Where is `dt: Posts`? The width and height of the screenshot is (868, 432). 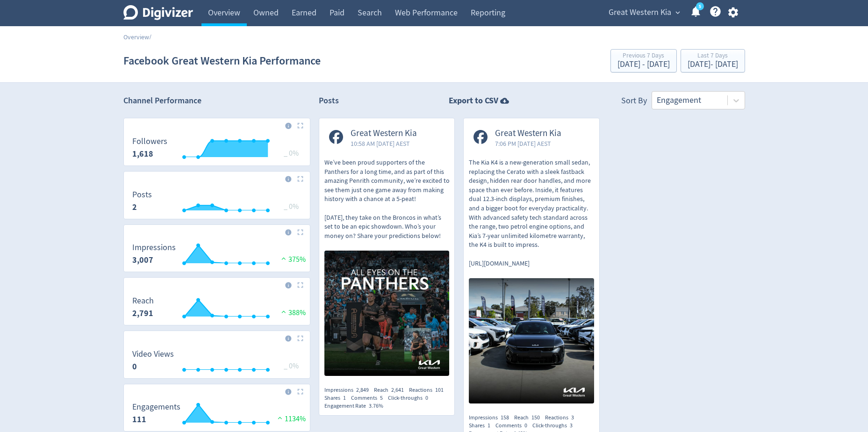
dt: Posts is located at coordinates (142, 195).